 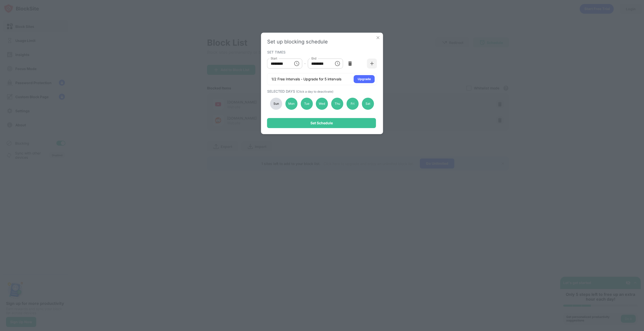 I want to click on div: Set Schedule, so click(x=321, y=123).